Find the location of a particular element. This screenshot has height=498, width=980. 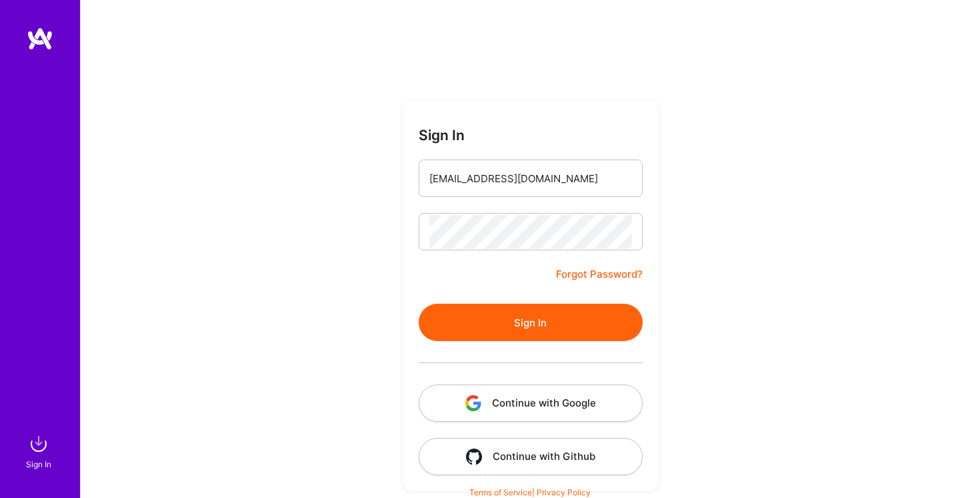

a: sign inSign In is located at coordinates (40, 451).